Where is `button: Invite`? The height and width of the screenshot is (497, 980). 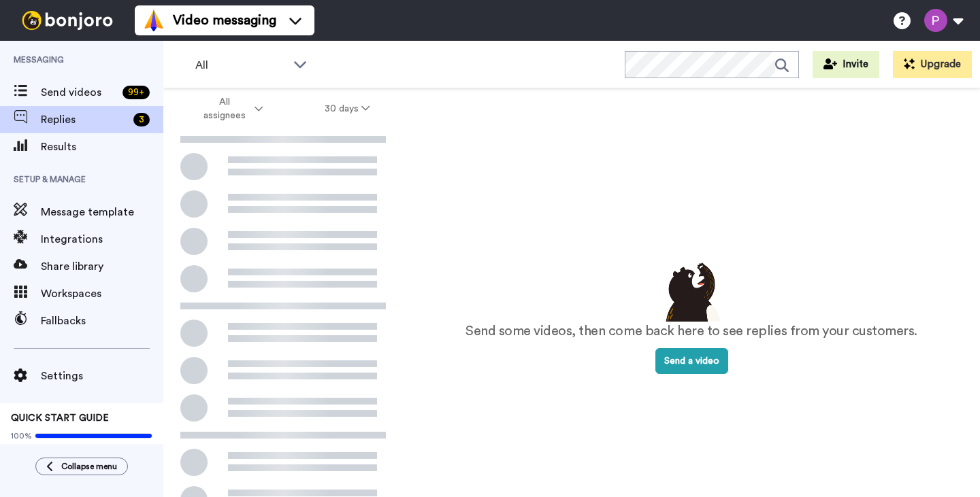
button: Invite is located at coordinates (846, 65).